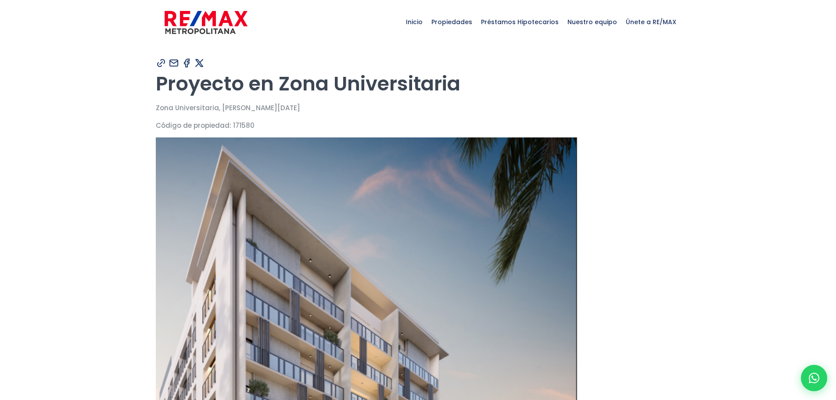 The height and width of the screenshot is (400, 836). What do you see at coordinates (206, 22) in the screenshot?
I see `img: remax-metropolitana-logo` at bounding box center [206, 22].